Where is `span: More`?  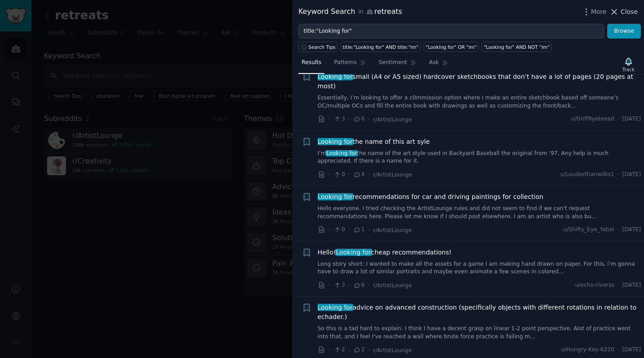
span: More is located at coordinates (599, 12).